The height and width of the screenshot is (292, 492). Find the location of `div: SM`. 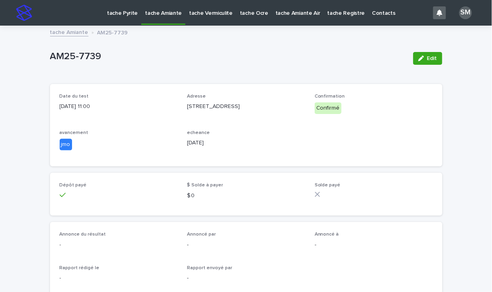

div: SM is located at coordinates (465, 13).